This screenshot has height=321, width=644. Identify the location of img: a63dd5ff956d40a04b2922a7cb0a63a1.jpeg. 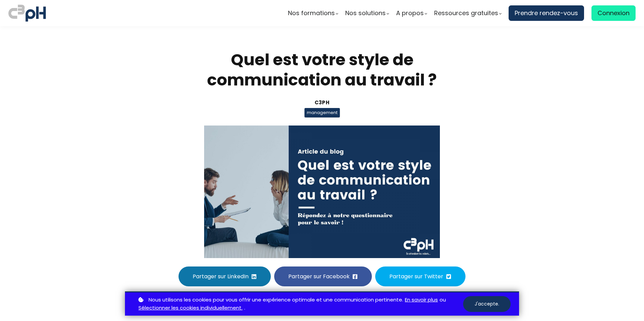
(322, 192).